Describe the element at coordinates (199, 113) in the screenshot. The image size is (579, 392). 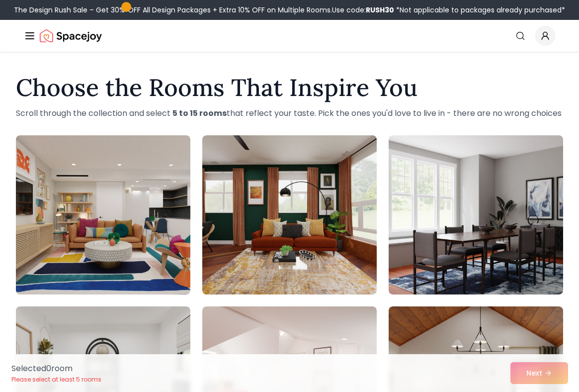
I see `strong: 5 to 15 rooms` at that location.